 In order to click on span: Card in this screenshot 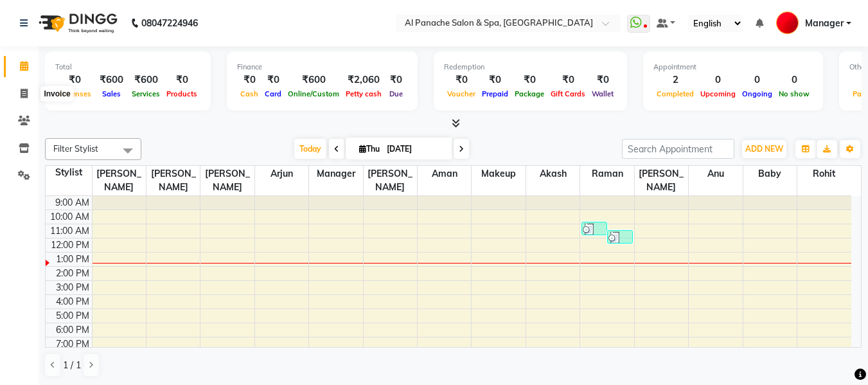, I will do `click(273, 94)`.